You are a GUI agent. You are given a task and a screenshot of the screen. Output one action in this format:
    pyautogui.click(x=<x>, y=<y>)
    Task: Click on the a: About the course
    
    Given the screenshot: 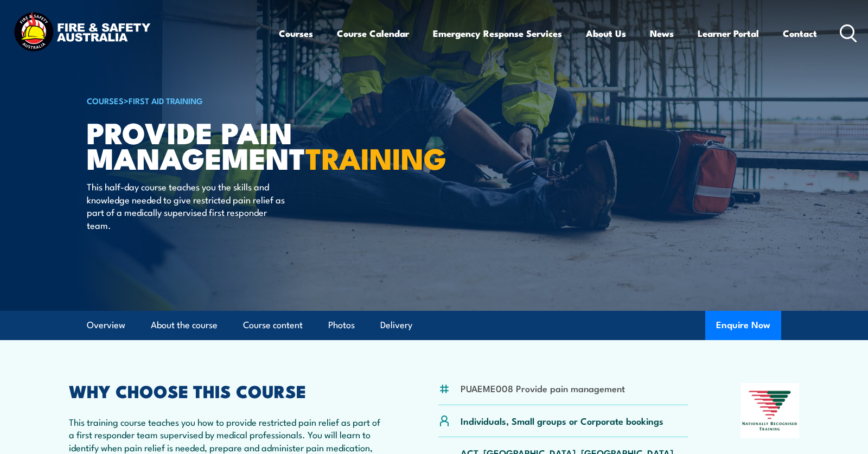 What is the action you would take?
    pyautogui.click(x=184, y=325)
    